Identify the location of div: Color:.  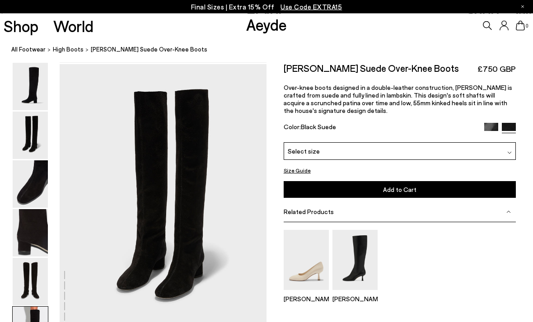
(381, 128).